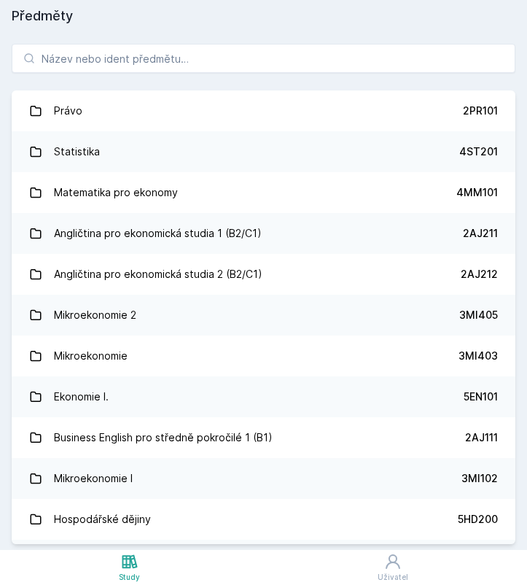  Describe the element at coordinates (263, 560) in the screenshot. I see `a: Mezinárodní ekonomie` at that location.